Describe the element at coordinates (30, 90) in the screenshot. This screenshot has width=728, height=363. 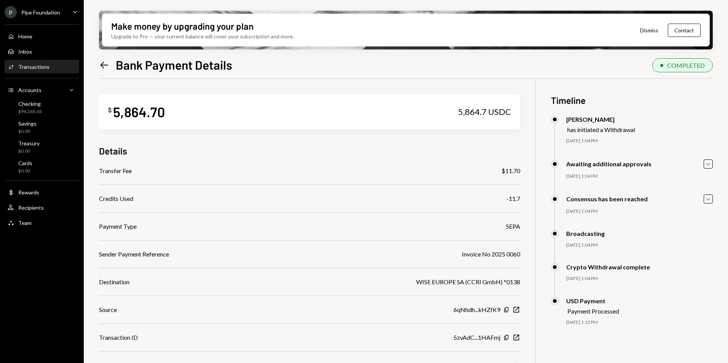
I see `div: Accounts` at that location.